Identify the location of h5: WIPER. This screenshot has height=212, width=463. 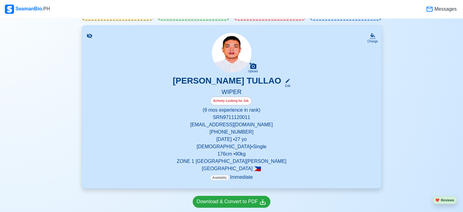
(232, 92).